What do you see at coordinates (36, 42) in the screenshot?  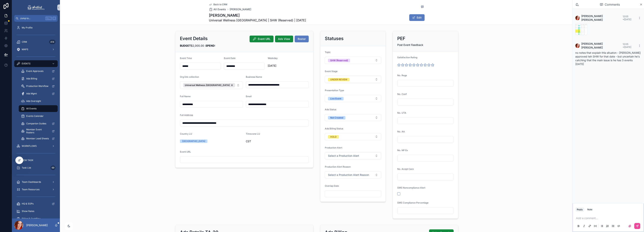 I see `a: CRM414` at bounding box center [36, 42].